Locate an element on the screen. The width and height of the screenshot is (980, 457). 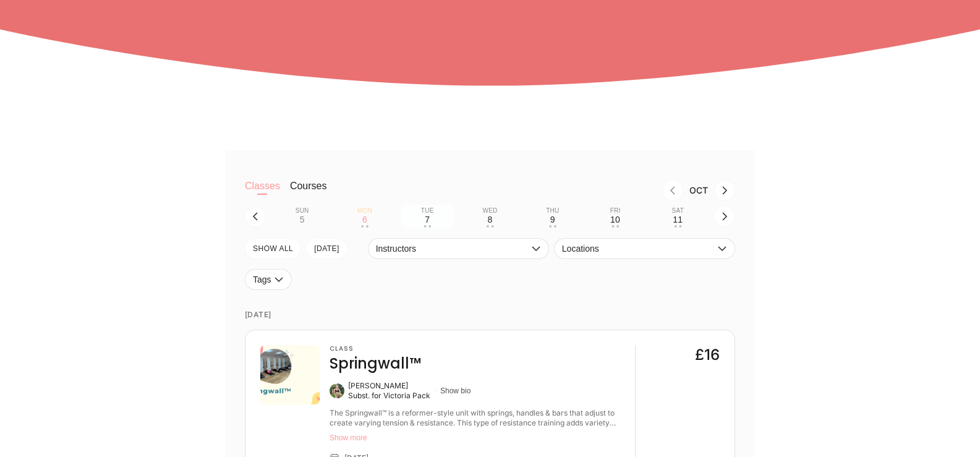
span: Tags is located at coordinates (262, 280).